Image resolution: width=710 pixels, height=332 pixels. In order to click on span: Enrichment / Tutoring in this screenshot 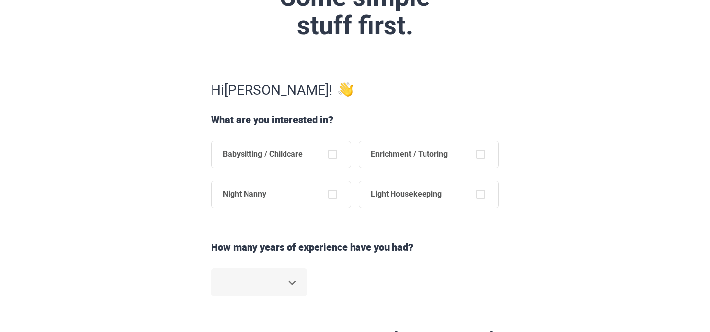, I will do `click(410, 154)`.